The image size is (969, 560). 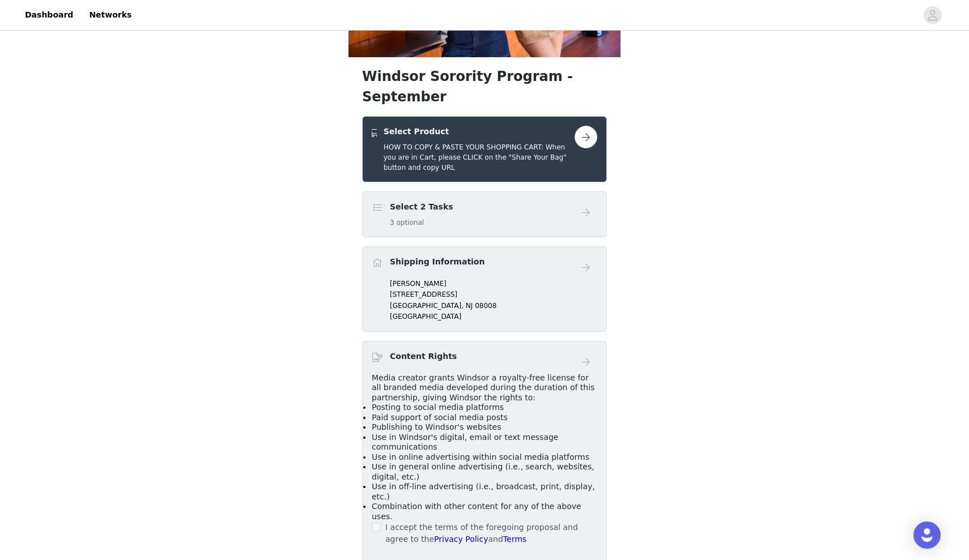 What do you see at coordinates (461, 539) in the screenshot?
I see `a: Privacy Policy` at bounding box center [461, 539].